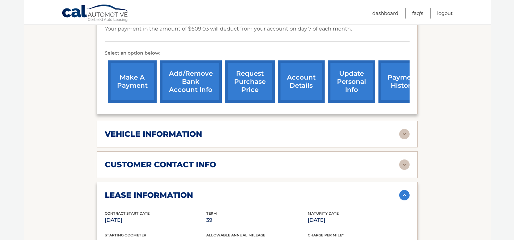 This screenshot has width=514, height=240. Describe the element at coordinates (257, 53) in the screenshot. I see `p: Select an option below:` at that location.